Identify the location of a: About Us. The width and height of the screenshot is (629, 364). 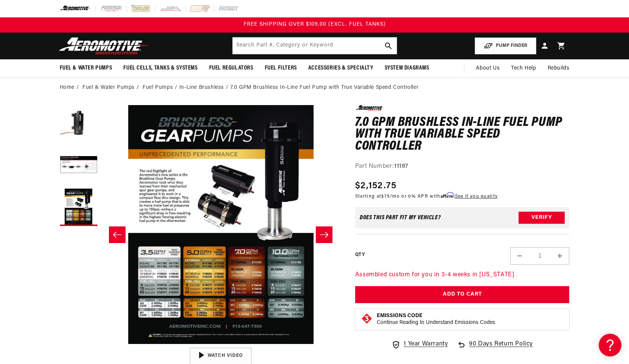
(488, 69).